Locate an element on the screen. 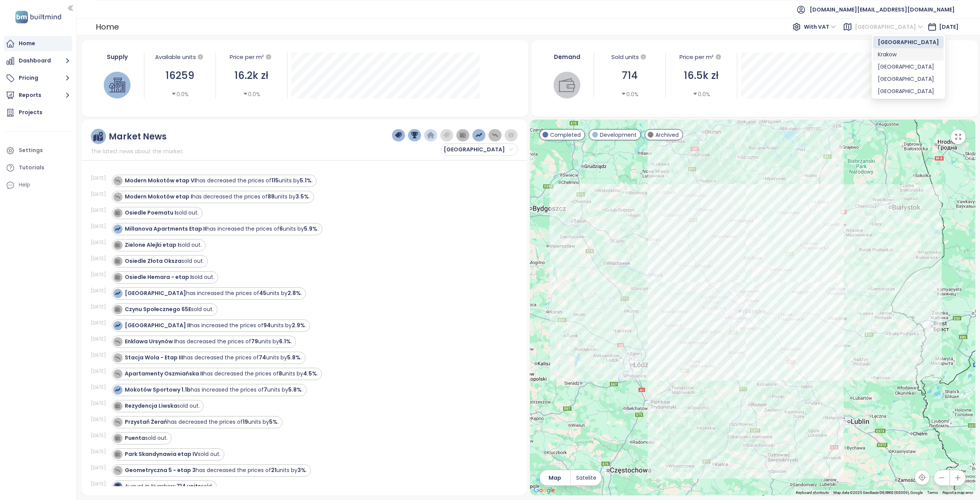 The width and height of the screenshot is (980, 500). span: With VAT is located at coordinates (820, 27).